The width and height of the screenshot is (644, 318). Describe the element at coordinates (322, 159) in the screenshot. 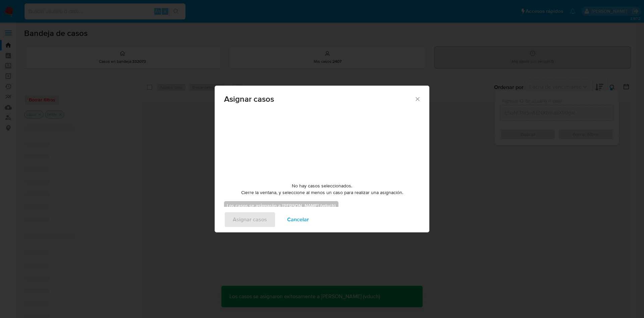

I see `div: assign-modal` at that location.